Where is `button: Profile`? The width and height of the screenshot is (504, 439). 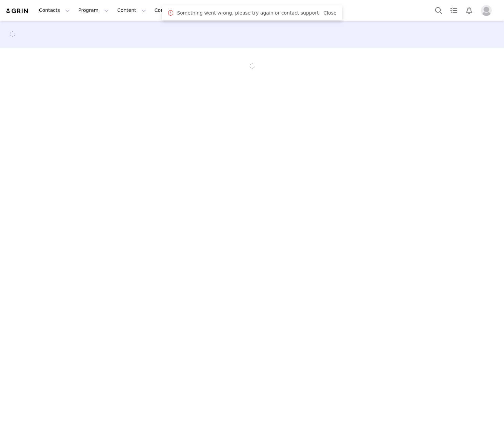
button: Profile is located at coordinates (488, 10).